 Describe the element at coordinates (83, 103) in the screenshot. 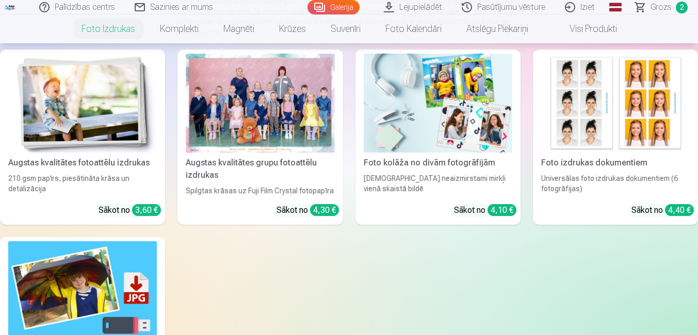

I see `img: Augstas kvalitātes fotoattēlu izdrukas` at that location.